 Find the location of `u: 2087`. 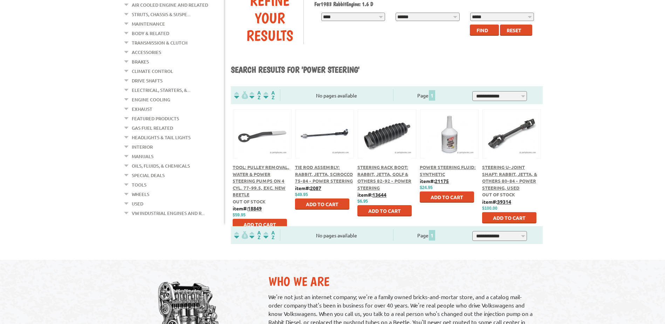

u: 2087 is located at coordinates (316, 188).